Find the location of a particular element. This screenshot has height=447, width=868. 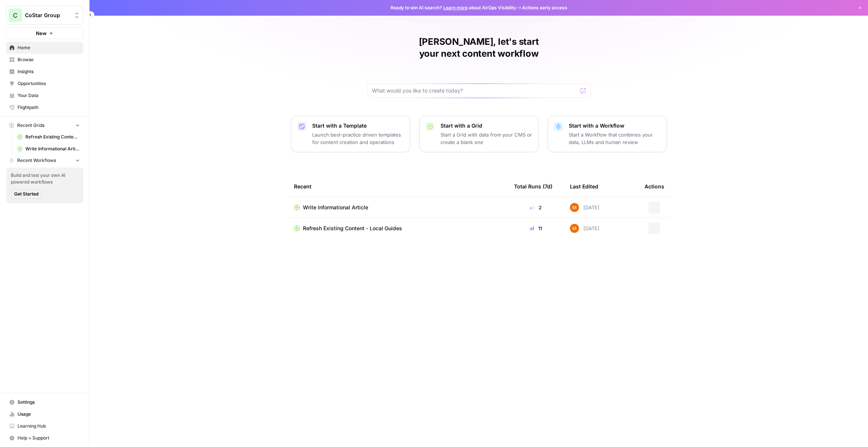

button: Help + Support is located at coordinates (45, 439).